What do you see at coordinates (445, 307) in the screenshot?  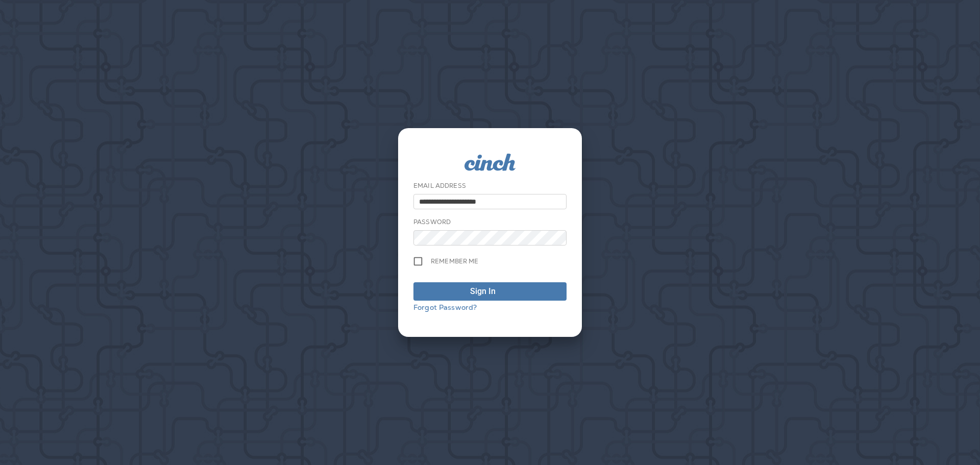 I see `a: Forgot Password?` at bounding box center [445, 307].